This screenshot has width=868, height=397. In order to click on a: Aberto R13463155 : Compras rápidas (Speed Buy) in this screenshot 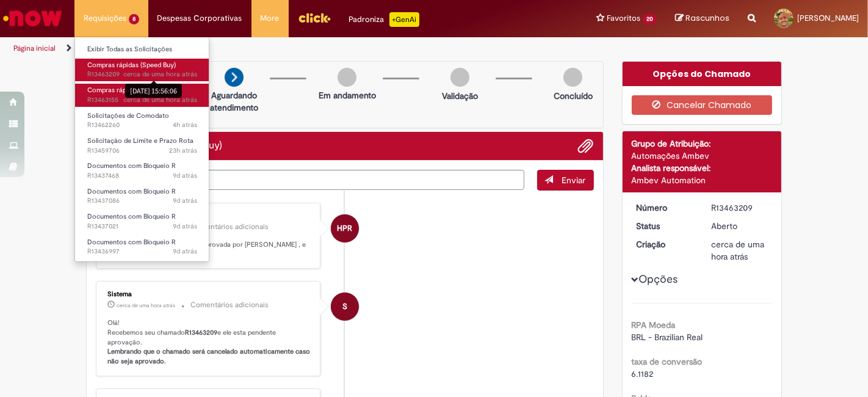, I will do `click(142, 95)`.